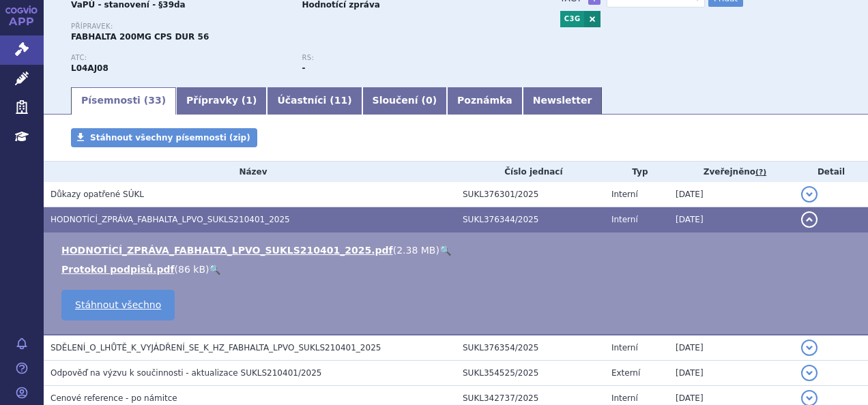 This screenshot has height=405, width=868. I want to click on th: Detail, so click(831, 172).